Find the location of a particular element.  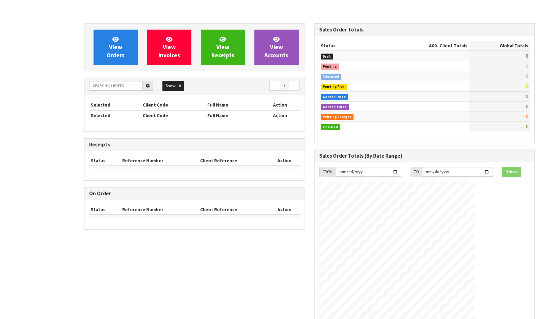

h3: On Order is located at coordinates (194, 194).